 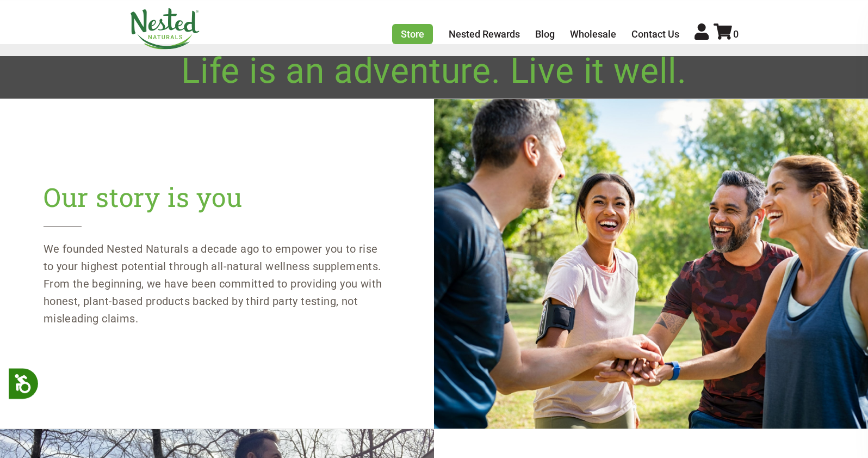 What do you see at coordinates (726, 34) in the screenshot?
I see `a: 0` at bounding box center [726, 34].